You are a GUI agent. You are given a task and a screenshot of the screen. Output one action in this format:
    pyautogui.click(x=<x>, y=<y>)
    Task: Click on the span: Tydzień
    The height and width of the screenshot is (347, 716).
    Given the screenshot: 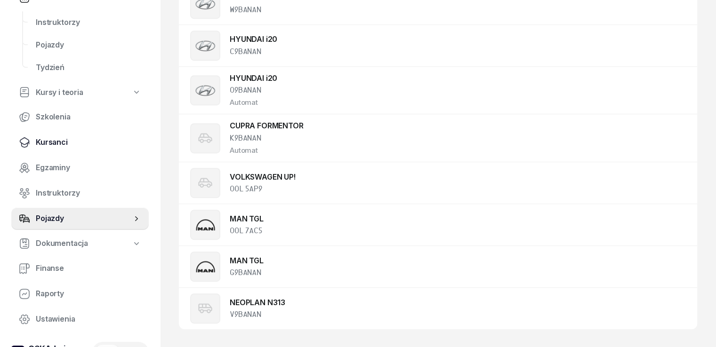 What is the action you would take?
    pyautogui.click(x=88, y=68)
    